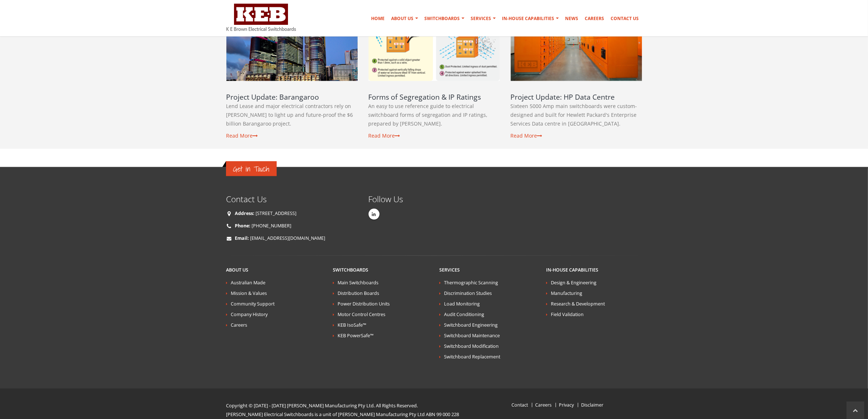 This screenshot has width=868, height=419. I want to click on a: Disclaimer, so click(592, 404).